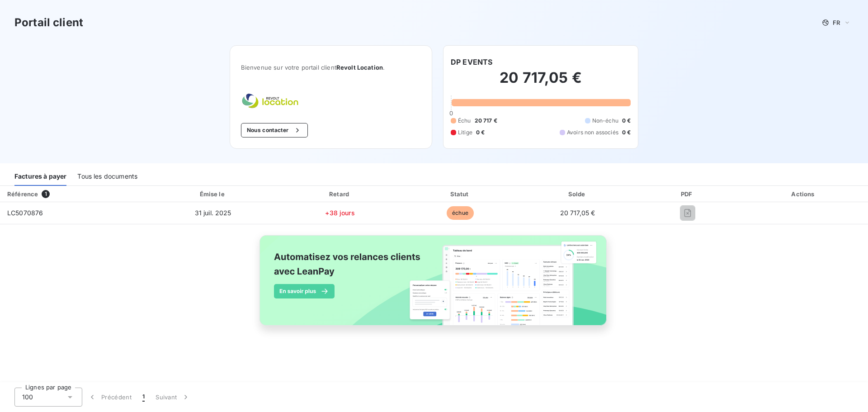  What do you see at coordinates (270, 100) in the screenshot?
I see `img: Company logo` at bounding box center [270, 100].